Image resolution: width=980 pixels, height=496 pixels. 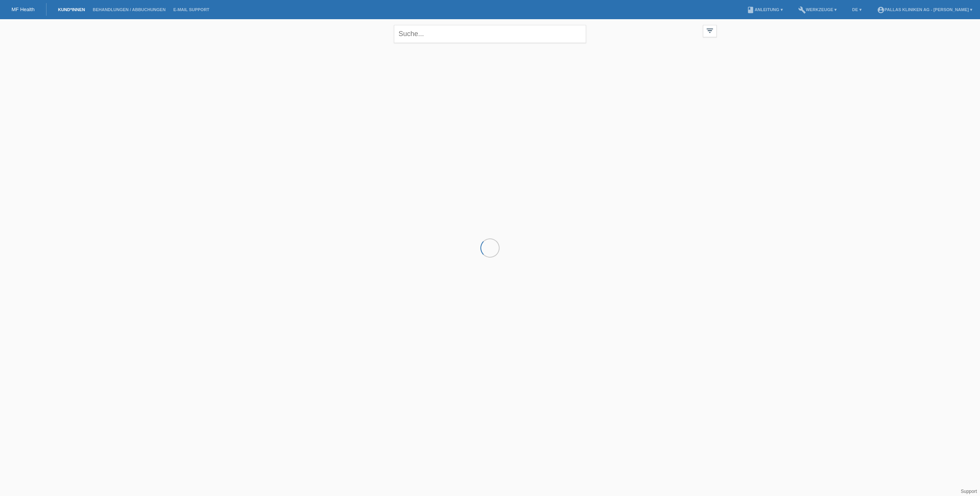 What do you see at coordinates (802, 10) in the screenshot?
I see `i: build` at bounding box center [802, 10].